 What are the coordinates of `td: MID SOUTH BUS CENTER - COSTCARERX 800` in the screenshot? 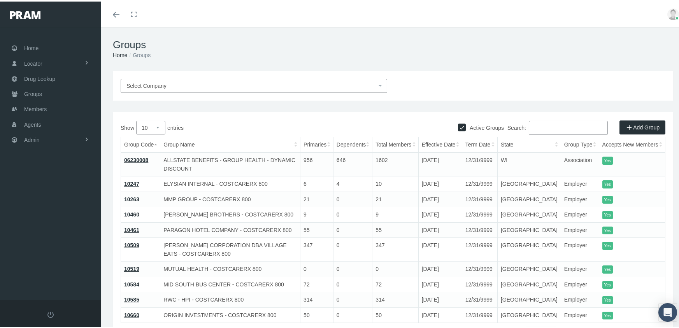 It's located at (230, 283).